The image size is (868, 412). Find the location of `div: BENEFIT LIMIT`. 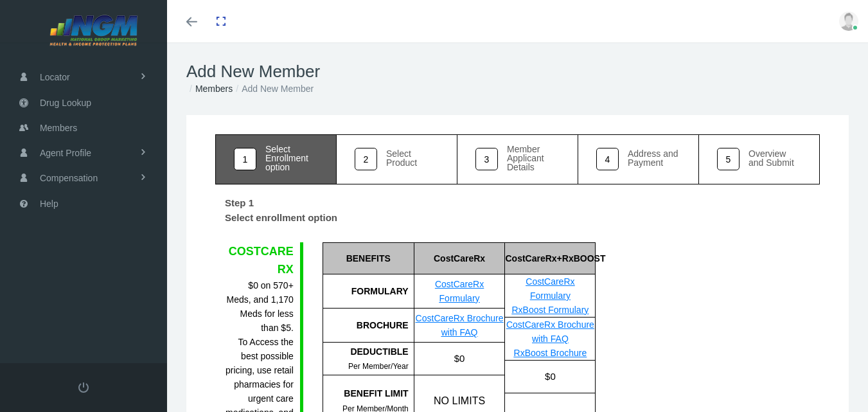

div: BENEFIT LIMIT is located at coordinates (365, 393).